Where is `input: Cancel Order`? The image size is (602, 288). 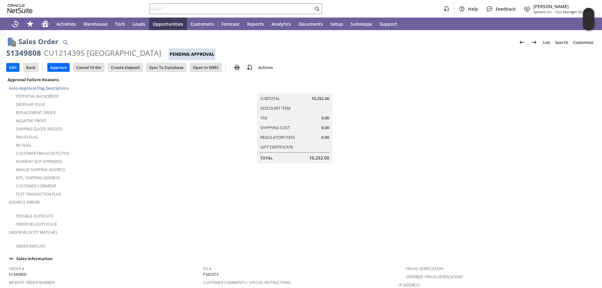 input: Cancel Order is located at coordinates (89, 67).